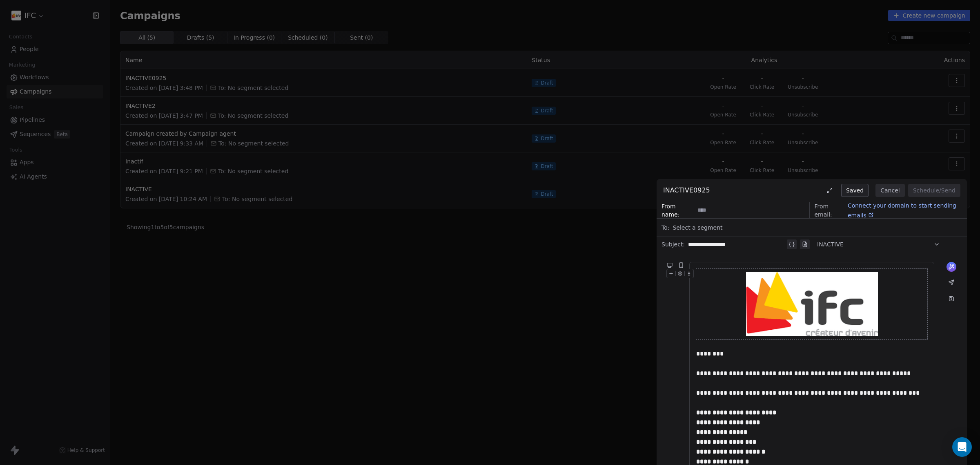 Image resolution: width=980 pixels, height=465 pixels. I want to click on span: INACTIVE0925, so click(686, 190).